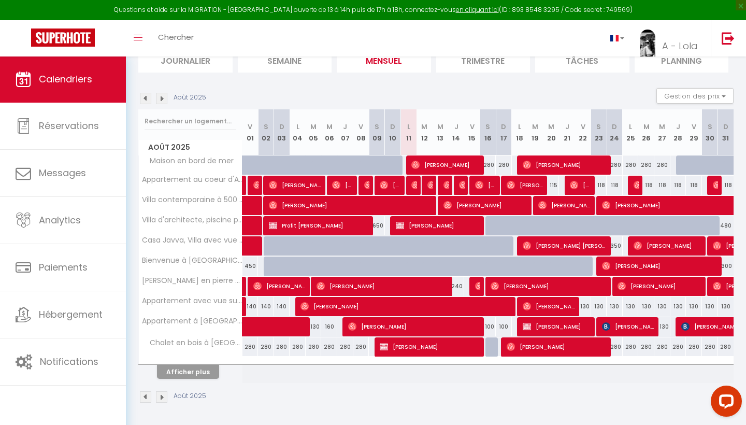 The image size is (746, 425). What do you see at coordinates (70, 314) in the screenshot?
I see `span: Hébergement` at bounding box center [70, 314].